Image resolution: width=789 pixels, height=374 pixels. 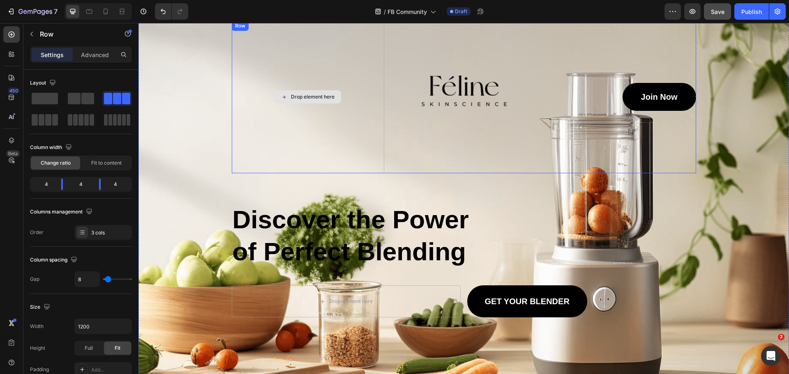 What do you see at coordinates (111, 233) in the screenshot?
I see `div: 3 cols` at bounding box center [111, 233].